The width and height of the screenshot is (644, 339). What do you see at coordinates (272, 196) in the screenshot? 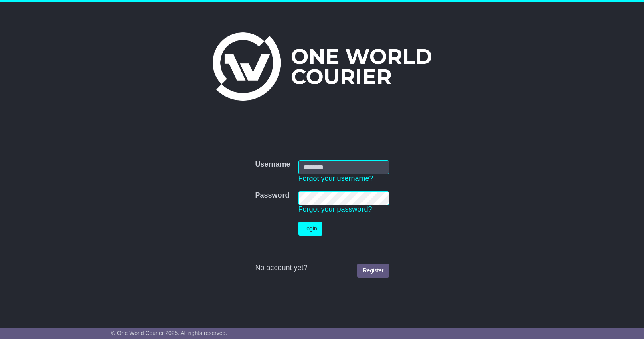
I see `label: Password` at bounding box center [272, 196].